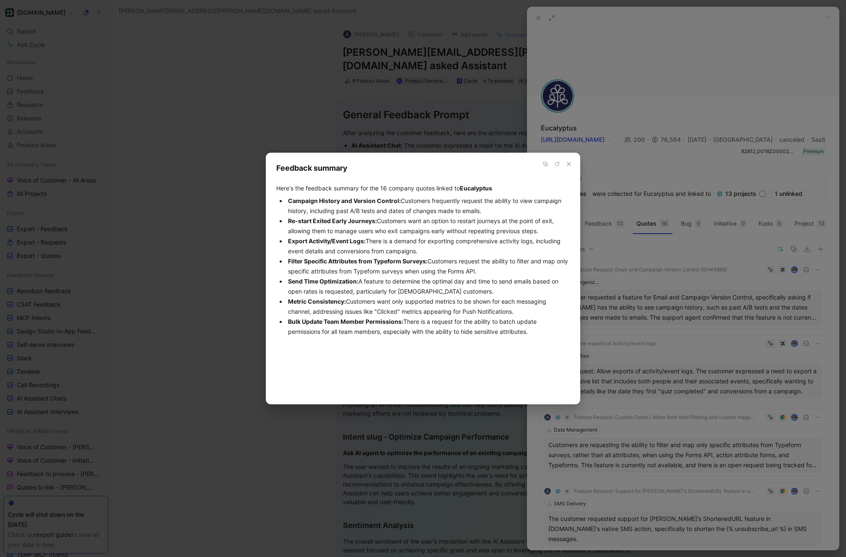 The width and height of the screenshot is (846, 557). What do you see at coordinates (317, 301) in the screenshot?
I see `strong: Metric Consistency:` at bounding box center [317, 301].